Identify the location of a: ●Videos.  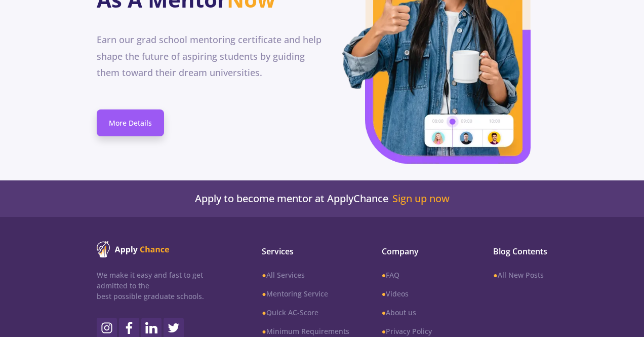
(421, 293).